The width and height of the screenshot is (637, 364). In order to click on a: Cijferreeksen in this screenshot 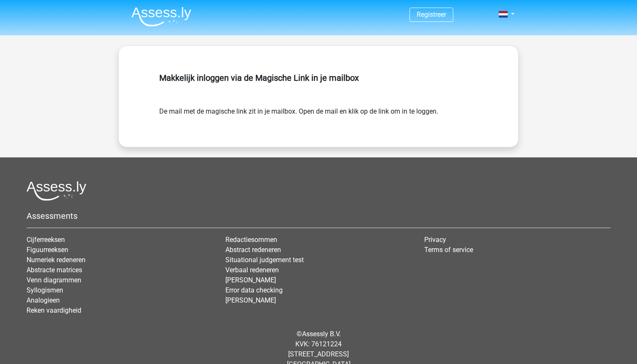, I will do `click(45, 239)`.